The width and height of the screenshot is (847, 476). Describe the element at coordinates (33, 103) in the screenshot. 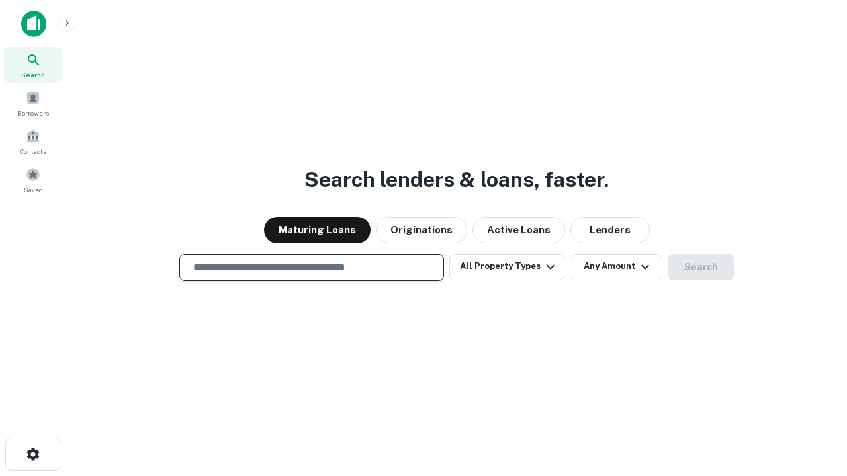

I see `a: Borrowers` at that location.